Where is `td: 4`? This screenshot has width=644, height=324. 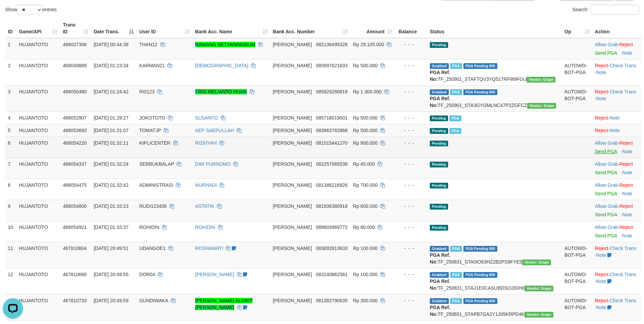 td: 4 is located at coordinates (10, 117).